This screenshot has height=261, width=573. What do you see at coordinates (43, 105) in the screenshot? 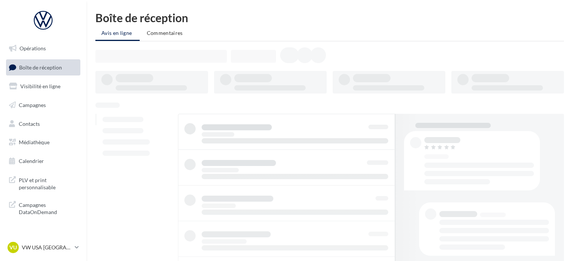
I see `a: Campagnes` at bounding box center [43, 105].